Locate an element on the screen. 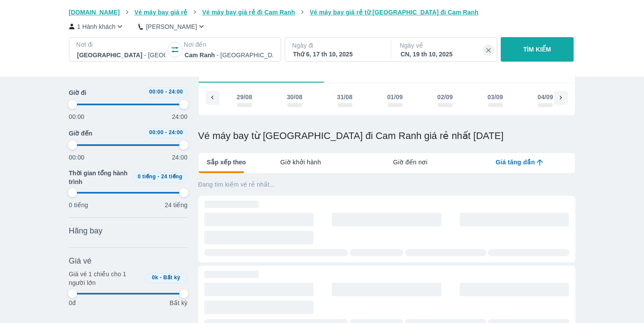  span: Sắp xếp theo is located at coordinates (227, 162).